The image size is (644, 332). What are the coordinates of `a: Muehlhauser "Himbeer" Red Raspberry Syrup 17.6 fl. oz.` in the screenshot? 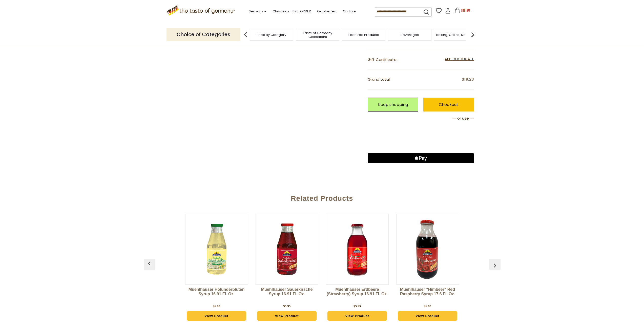 It's located at (428, 295).